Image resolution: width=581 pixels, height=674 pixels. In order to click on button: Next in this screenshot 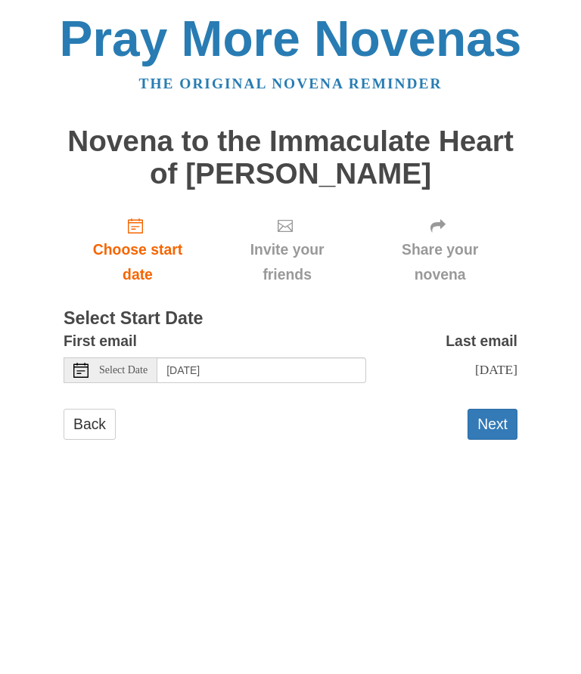, I will do `click(492, 424)`.